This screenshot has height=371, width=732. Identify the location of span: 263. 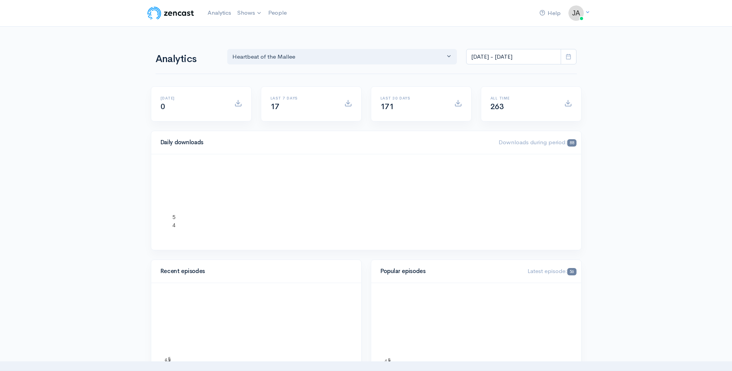
(497, 107).